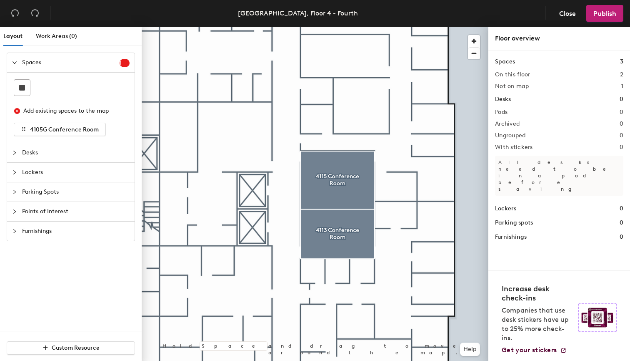 The height and width of the screenshot is (361, 630). Describe the element at coordinates (125, 63) in the screenshot. I see `sup: 1` at that location.